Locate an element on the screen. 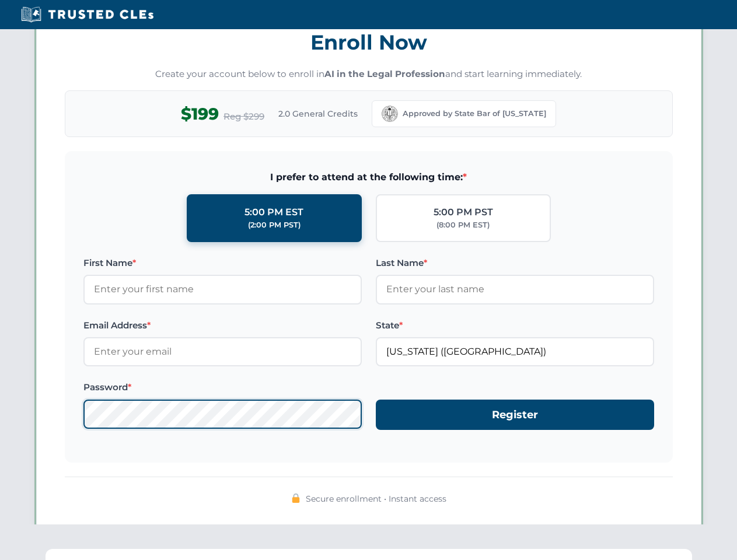  input: California (CA) is located at coordinates (515, 352).